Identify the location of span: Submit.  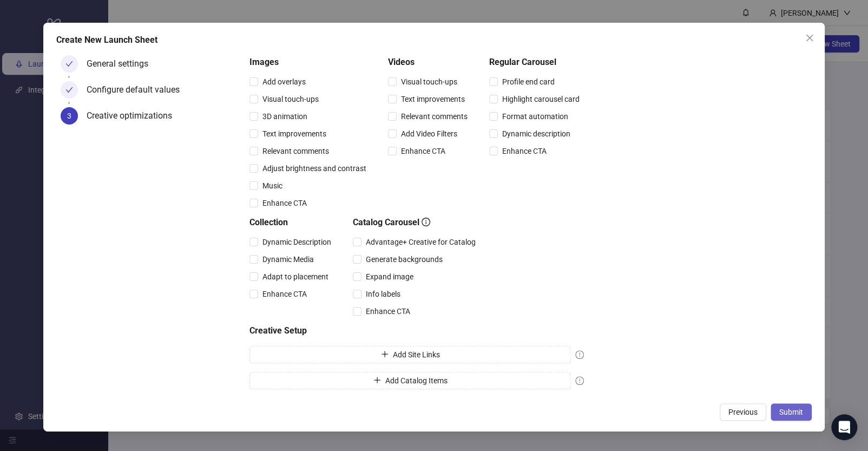
(792, 412).